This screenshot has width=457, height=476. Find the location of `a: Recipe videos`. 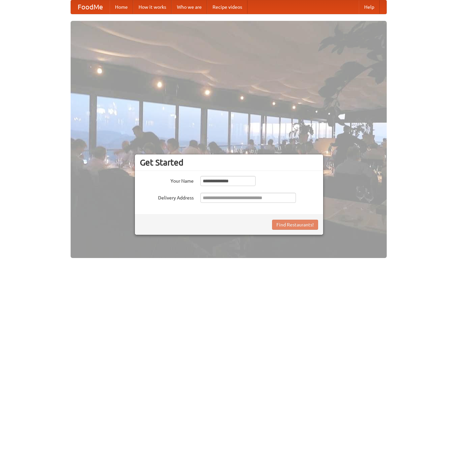

a: Recipe videos is located at coordinates (227, 7).